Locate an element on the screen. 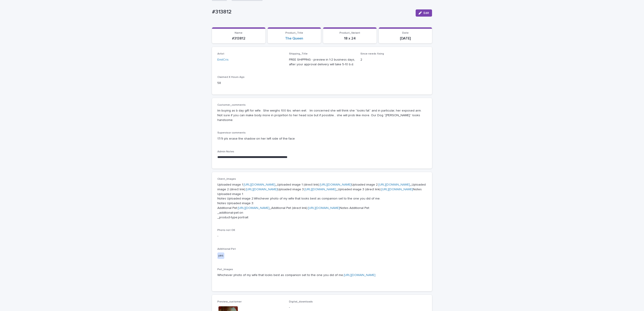  button: Edit is located at coordinates (424, 13).